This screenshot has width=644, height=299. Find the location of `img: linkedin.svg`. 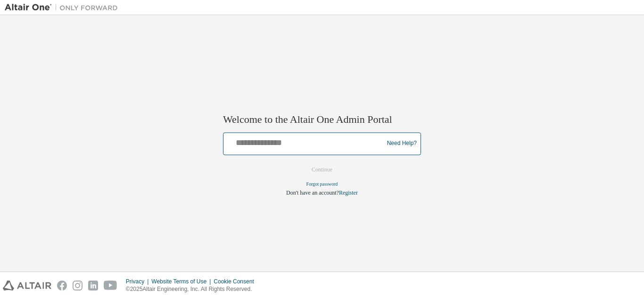

img: linkedin.svg is located at coordinates (93, 285).